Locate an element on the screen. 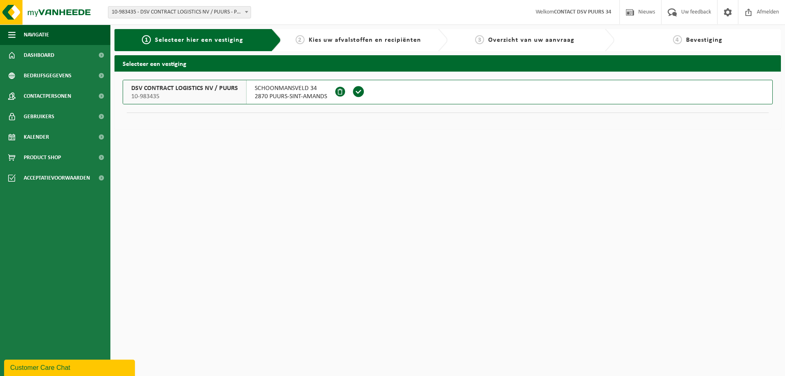  span: Overzicht van uw aanvraag is located at coordinates (531, 40).